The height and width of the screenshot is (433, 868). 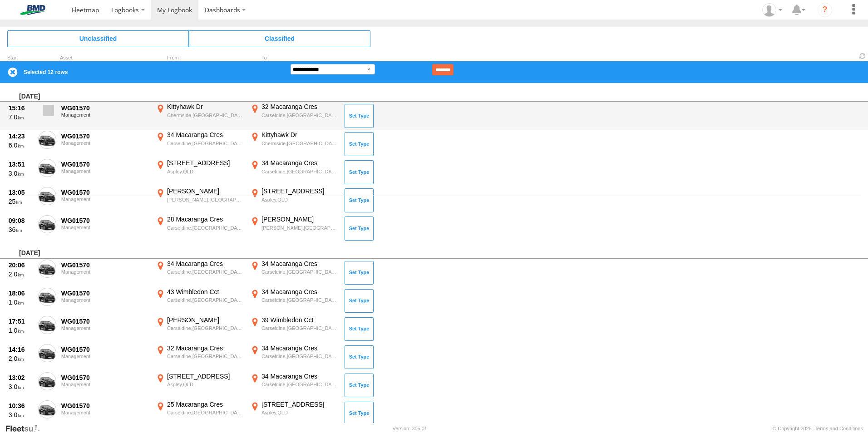 I want to click on div: From, so click(x=200, y=58).